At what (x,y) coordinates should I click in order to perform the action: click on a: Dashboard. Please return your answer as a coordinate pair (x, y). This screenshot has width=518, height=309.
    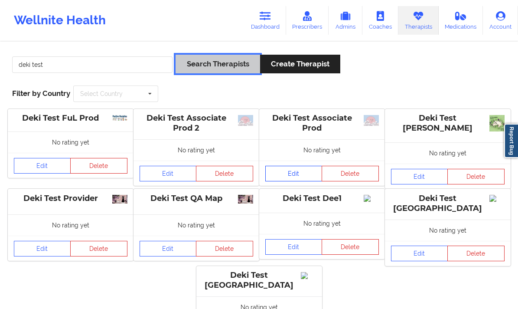
    Looking at the image, I should click on (265, 20).